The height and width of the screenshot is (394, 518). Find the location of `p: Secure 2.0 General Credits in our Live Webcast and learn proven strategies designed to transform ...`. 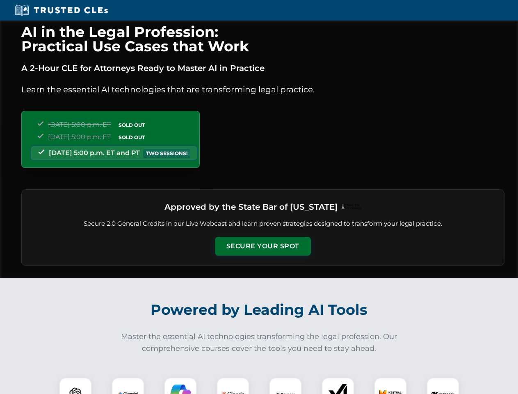

p: Secure 2.0 General Credits in our Live Webcast and learn proven strategies designed to transform ... is located at coordinates (263, 223).